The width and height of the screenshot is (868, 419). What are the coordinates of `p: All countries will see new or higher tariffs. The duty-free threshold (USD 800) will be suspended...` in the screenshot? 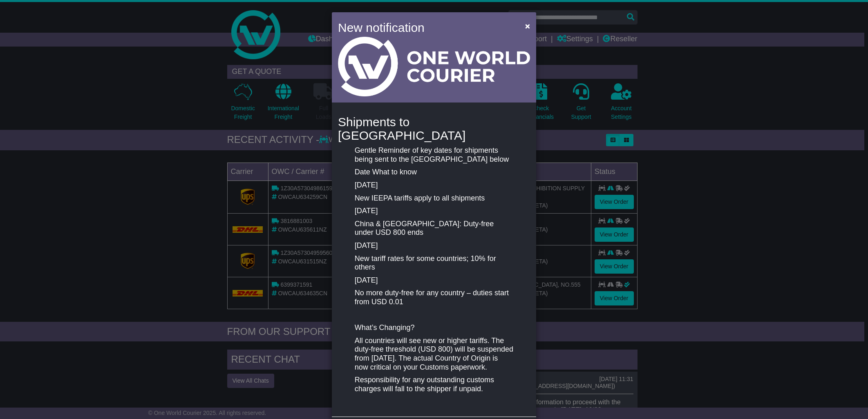 It's located at (434, 354).